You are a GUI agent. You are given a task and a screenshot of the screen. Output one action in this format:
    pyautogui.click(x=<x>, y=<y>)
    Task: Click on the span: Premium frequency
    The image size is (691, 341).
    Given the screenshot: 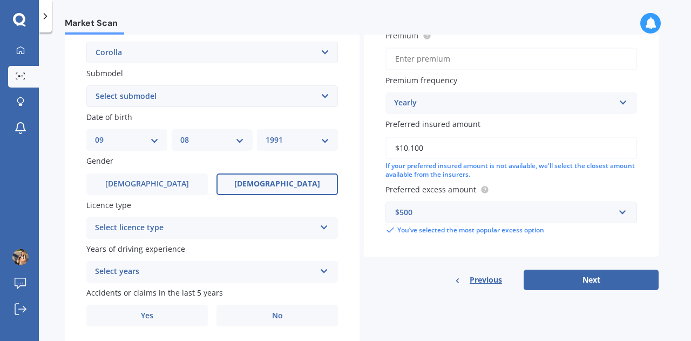 What is the action you would take?
    pyautogui.click(x=421, y=80)
    